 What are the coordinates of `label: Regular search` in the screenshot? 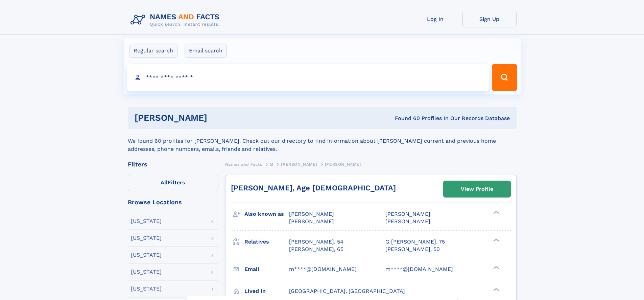 It's located at (153, 51).